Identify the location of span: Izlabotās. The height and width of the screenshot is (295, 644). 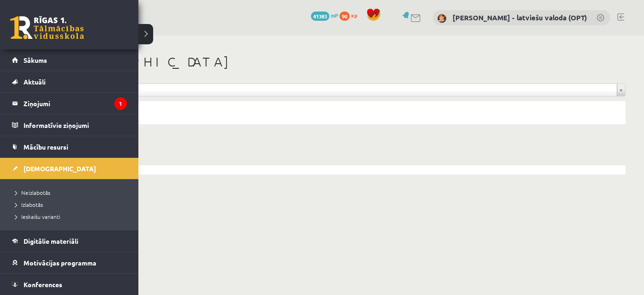
(27, 205).